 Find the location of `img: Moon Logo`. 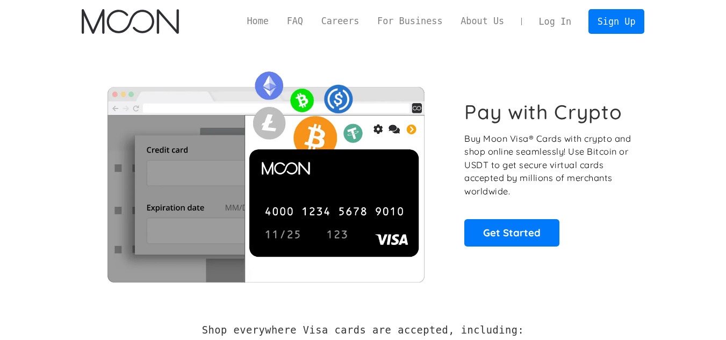

img: Moon Logo is located at coordinates (130, 21).